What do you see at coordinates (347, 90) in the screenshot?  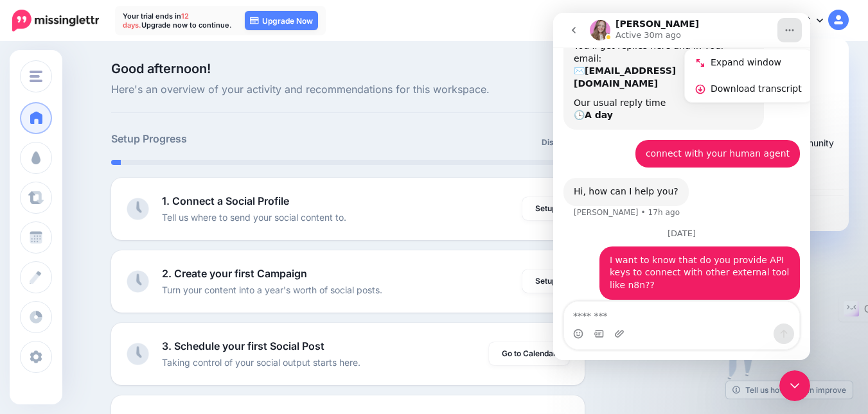 I see `span: Here's an overview of your activity and recommendations for this workspace.` at bounding box center [347, 90].